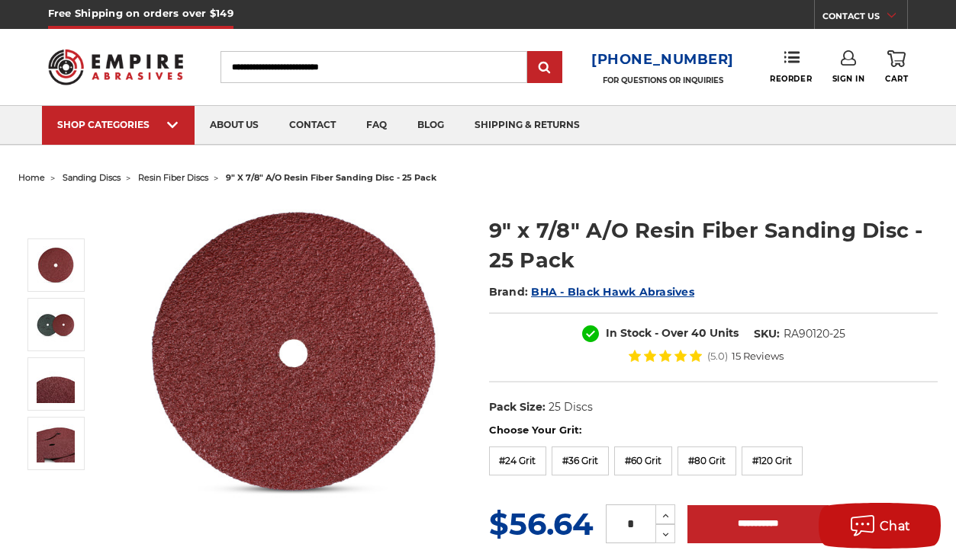 The width and height of the screenshot is (956, 560). Describe the element at coordinates (173, 178) in the screenshot. I see `span: resin fiber discs` at that location.